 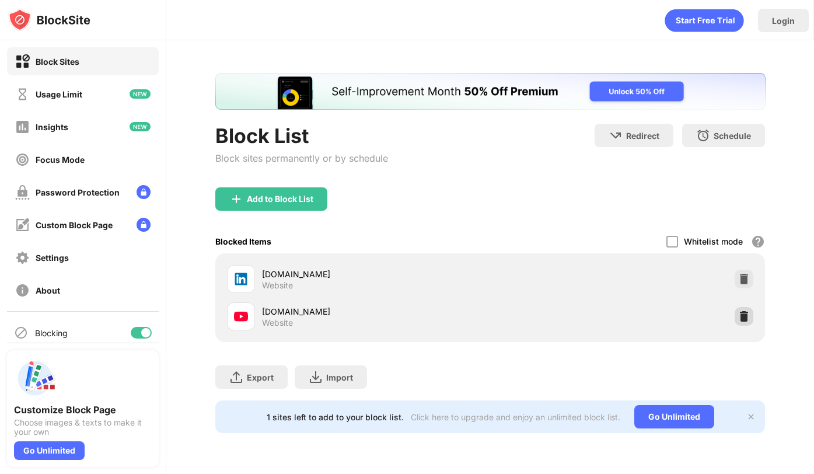 I want to click on div: Whitelist mode, so click(x=713, y=241).